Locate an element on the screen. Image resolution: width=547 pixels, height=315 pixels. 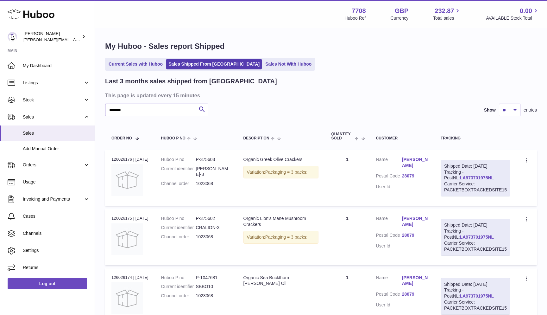
div: Tracking is located at coordinates (475, 138).